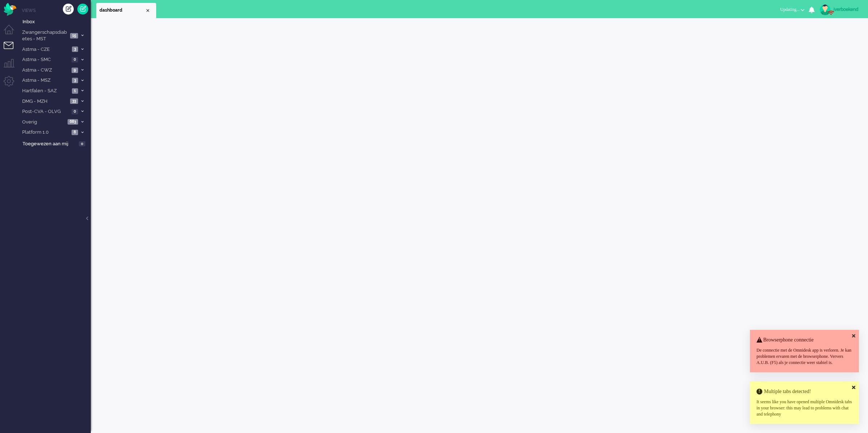  What do you see at coordinates (56, 144) in the screenshot?
I see `a: Toegewezen aan mij 0` at bounding box center [56, 144].